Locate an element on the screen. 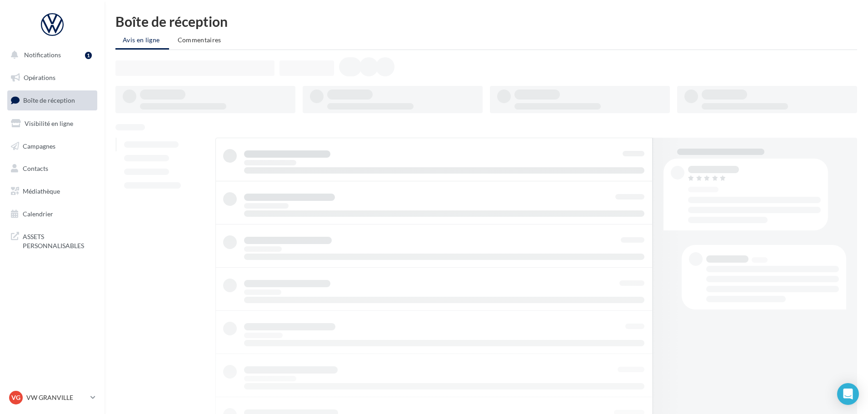 Image resolution: width=868 pixels, height=414 pixels. p: VW GRANVILLE is located at coordinates (56, 397).